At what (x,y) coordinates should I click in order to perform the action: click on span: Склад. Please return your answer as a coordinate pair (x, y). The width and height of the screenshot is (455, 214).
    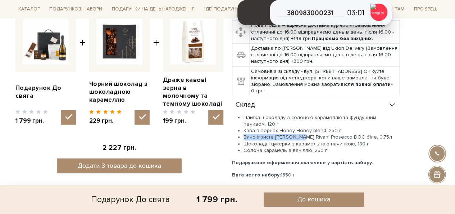
    Looking at the image, I should click on (246, 105).